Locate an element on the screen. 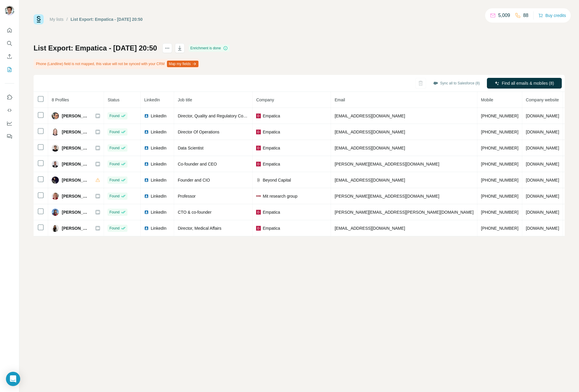 Image resolution: width=579 pixels, height=392 pixels. p: 88 is located at coordinates (526, 15).